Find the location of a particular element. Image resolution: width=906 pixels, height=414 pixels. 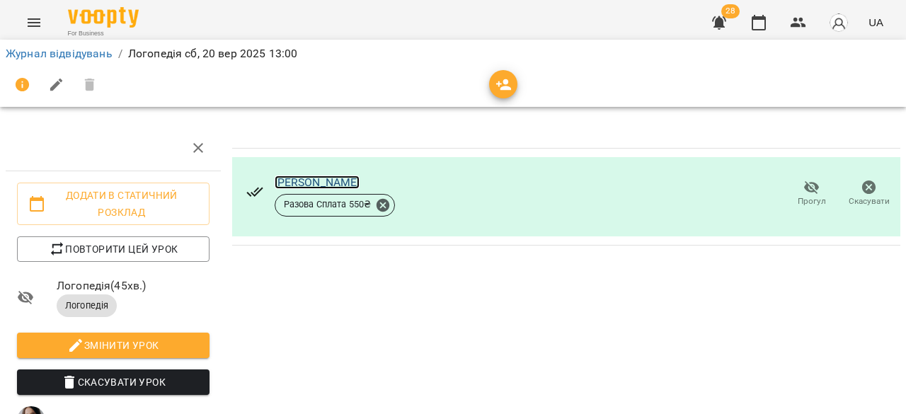

button: Прогул is located at coordinates (811, 194).